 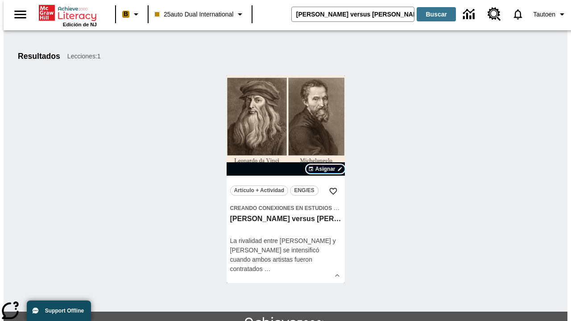 What do you see at coordinates (304, 190) in the screenshot?
I see `button: ENG/ES` at bounding box center [304, 190].